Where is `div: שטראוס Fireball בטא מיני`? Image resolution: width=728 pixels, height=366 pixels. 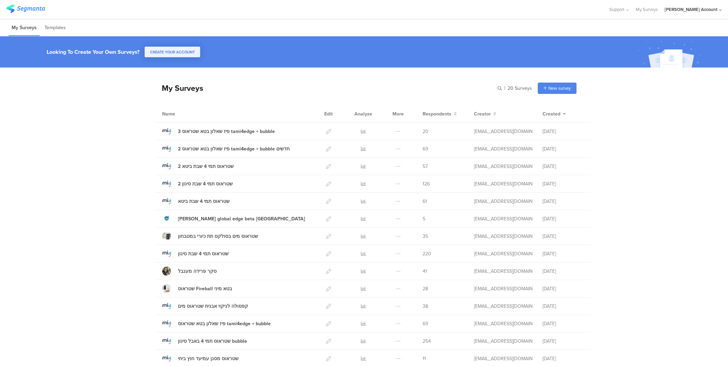
div: שטראוס Fireball בטא מיני is located at coordinates (205, 289).